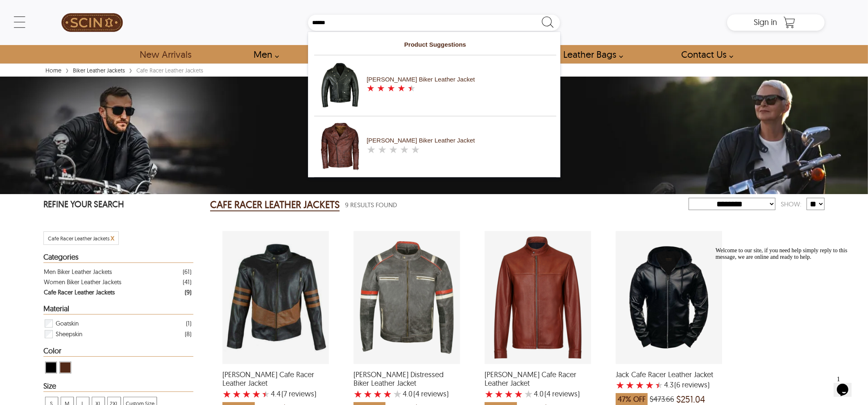 The image size is (868, 405). What do you see at coordinates (450, 205) in the screenshot?
I see `div: Cafe Racer Leather Jackets 9 Results Found` at bounding box center [450, 205].